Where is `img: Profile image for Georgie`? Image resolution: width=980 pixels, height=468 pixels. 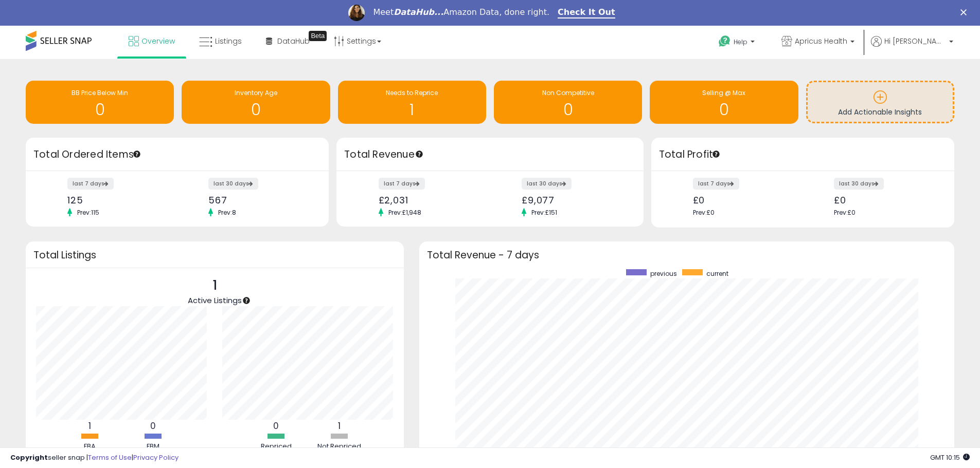 img: Profile image for Georgie is located at coordinates (356, 13).